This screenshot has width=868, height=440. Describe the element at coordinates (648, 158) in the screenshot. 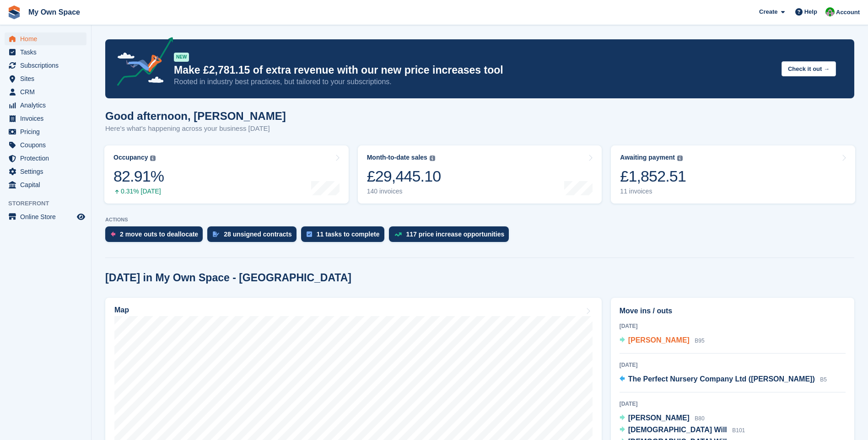

I see `div: Awaiting payment` at that location.